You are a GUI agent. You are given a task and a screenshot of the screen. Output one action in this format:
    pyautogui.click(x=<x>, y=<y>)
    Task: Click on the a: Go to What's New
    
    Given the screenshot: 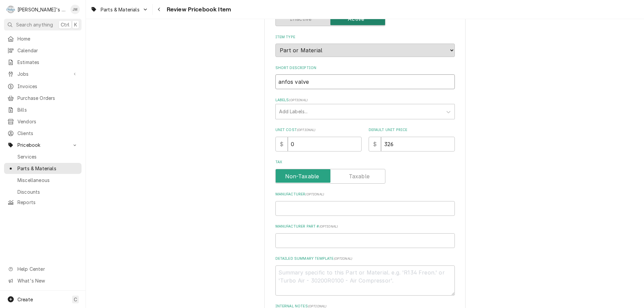 What is the action you would take?
    pyautogui.click(x=43, y=281)
    